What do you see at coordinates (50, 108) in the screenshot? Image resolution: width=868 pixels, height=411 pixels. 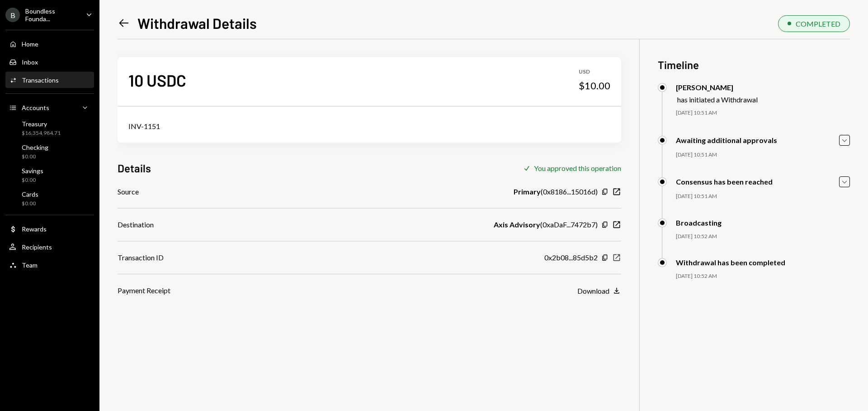 I see `a: Accounts` at bounding box center [50, 108].